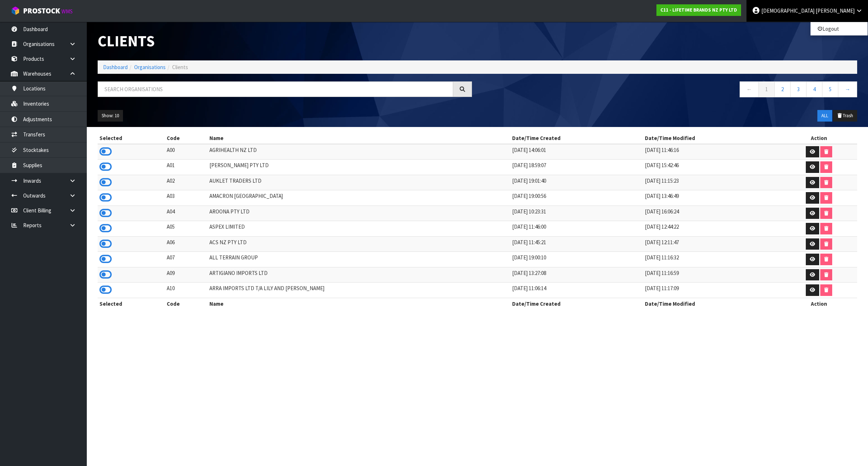  Describe the element at coordinates (186, 213) in the screenshot. I see `td: A04` at that location.